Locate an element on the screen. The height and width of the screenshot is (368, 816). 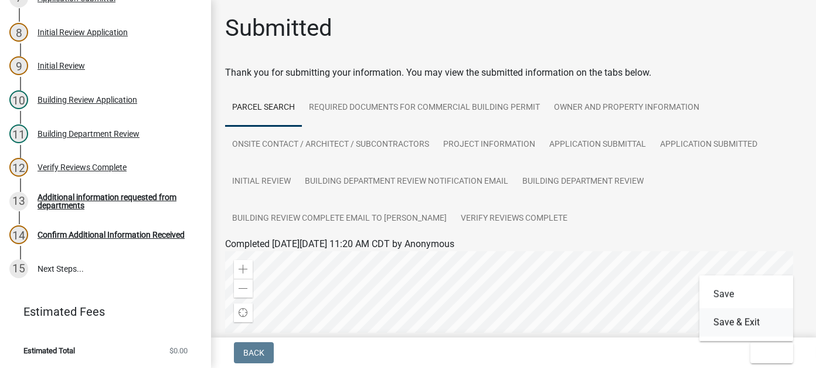
div: Zoom in is located at coordinates (243, 269).